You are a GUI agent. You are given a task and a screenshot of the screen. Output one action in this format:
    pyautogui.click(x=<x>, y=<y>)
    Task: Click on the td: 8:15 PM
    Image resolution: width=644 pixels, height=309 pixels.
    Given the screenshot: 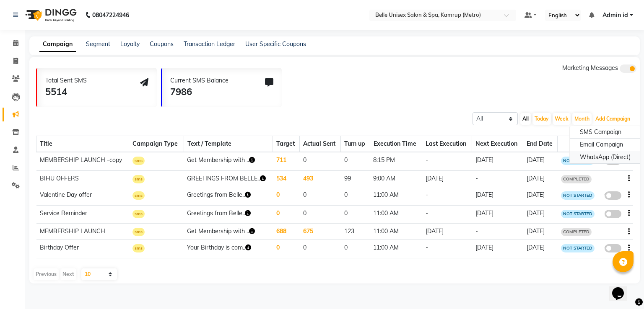 What is the action you would take?
    pyautogui.click(x=396, y=161)
    